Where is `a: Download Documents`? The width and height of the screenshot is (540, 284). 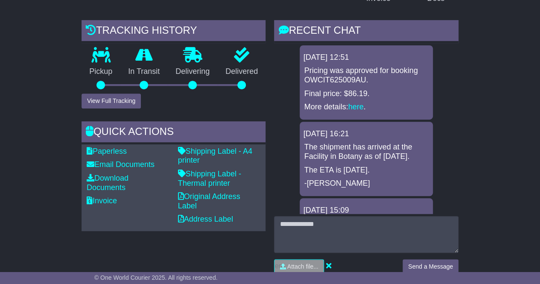
a: Download Documents is located at coordinates (108, 183).